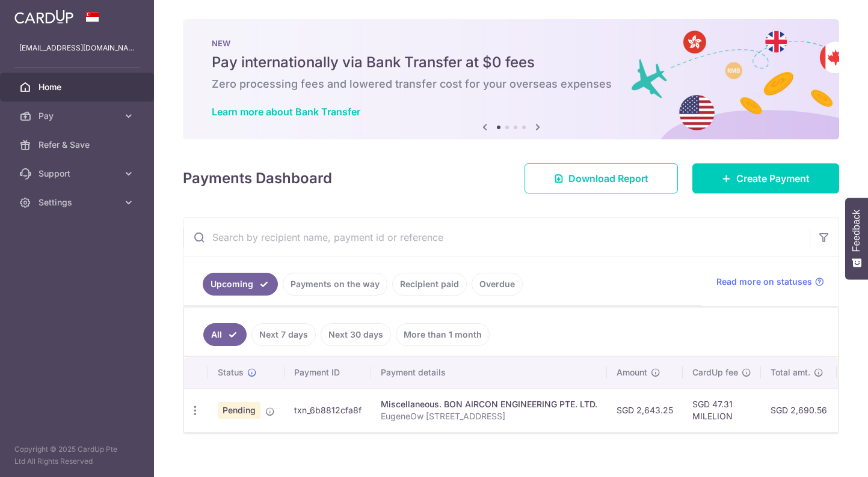 The width and height of the screenshot is (868, 477). Describe the element at coordinates (632, 372) in the screenshot. I see `span: Amount` at that location.